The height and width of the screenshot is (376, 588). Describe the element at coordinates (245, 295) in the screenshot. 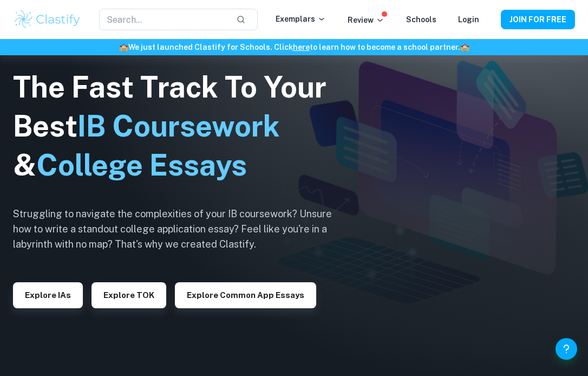

I see `button: Explore Common App essays` at that location.